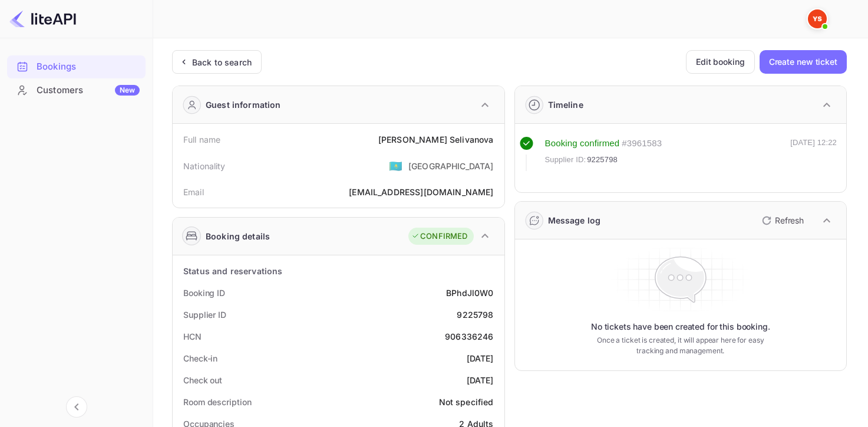 This screenshot has height=427, width=868. What do you see at coordinates (221, 62) in the screenshot?
I see `div: Back to search` at bounding box center [221, 62].